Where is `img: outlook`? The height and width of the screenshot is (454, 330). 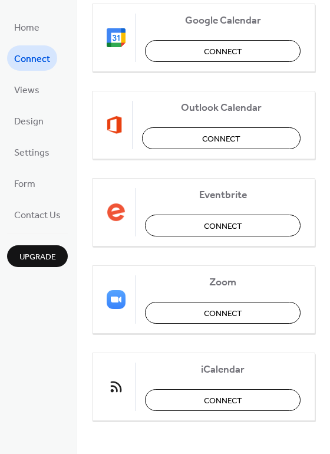 img: outlook is located at coordinates (114, 125).